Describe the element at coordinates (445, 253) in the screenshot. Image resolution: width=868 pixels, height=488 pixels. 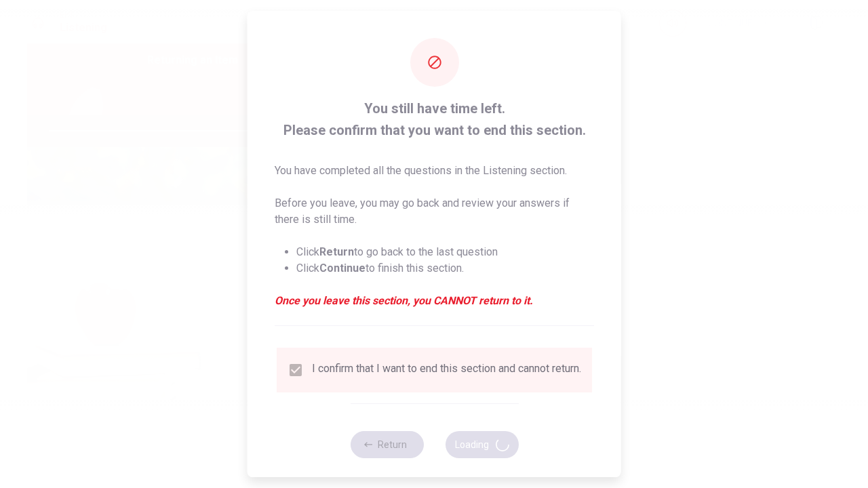
I see `li: Click to go back to the last question` at that location.